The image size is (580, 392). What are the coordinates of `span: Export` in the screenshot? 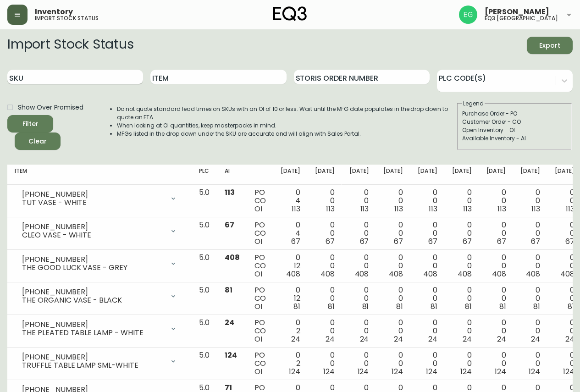 It's located at (549, 45).